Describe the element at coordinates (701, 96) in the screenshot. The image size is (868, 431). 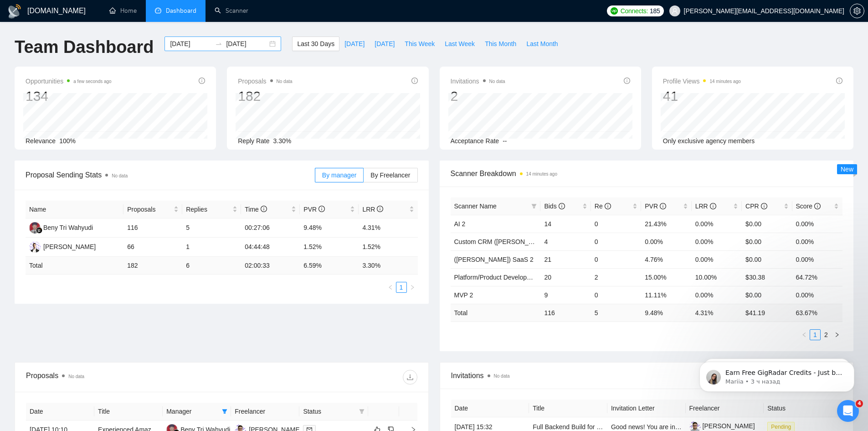
I see `div: 41` at that location.